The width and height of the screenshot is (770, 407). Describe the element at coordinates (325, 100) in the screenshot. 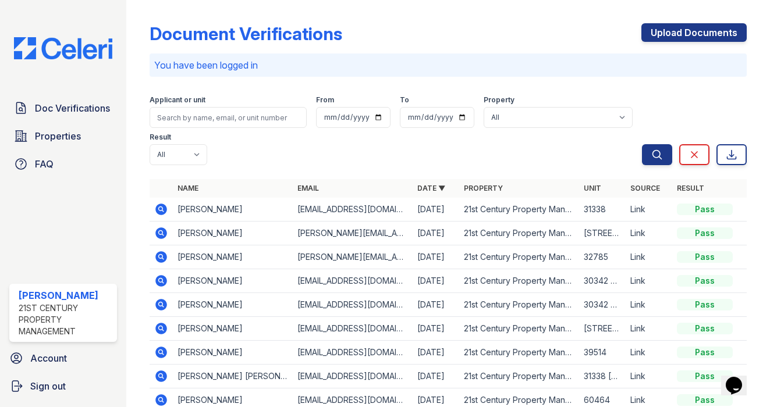

I see `label: From` at that location.